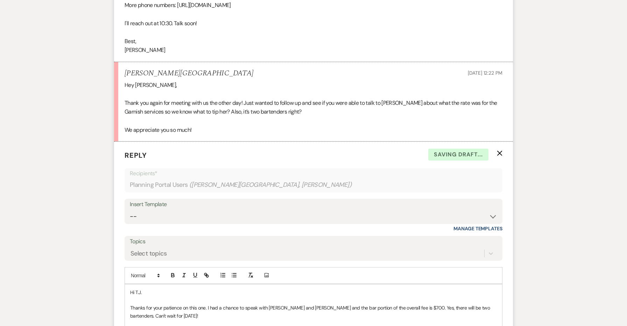  I want to click on p: Recipients*, so click(314, 173).